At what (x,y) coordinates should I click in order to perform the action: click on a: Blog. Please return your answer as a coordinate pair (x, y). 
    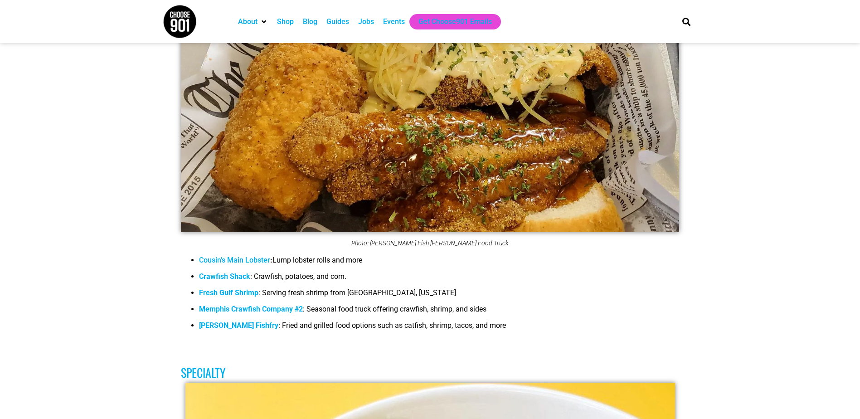
    Looking at the image, I should click on (310, 22).